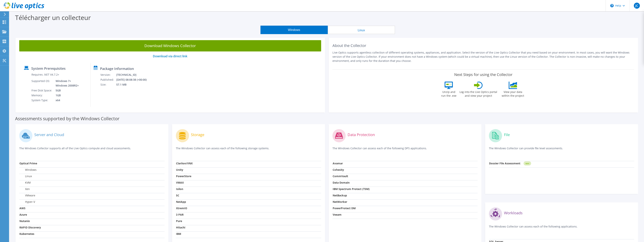  Describe the element at coordinates (179, 221) in the screenshot. I see `strong: Pure` at that location.